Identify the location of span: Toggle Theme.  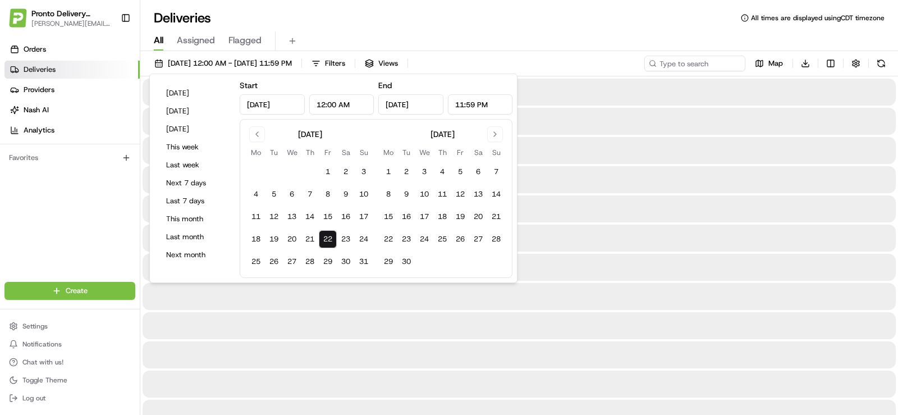
(45, 380).